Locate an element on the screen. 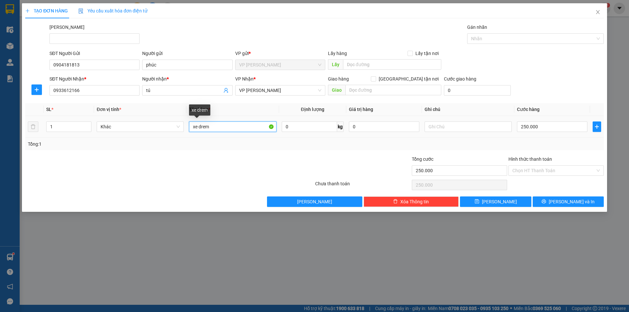 The image size is (629, 312). div: Chưa thanh toán is located at coordinates (363, 186).